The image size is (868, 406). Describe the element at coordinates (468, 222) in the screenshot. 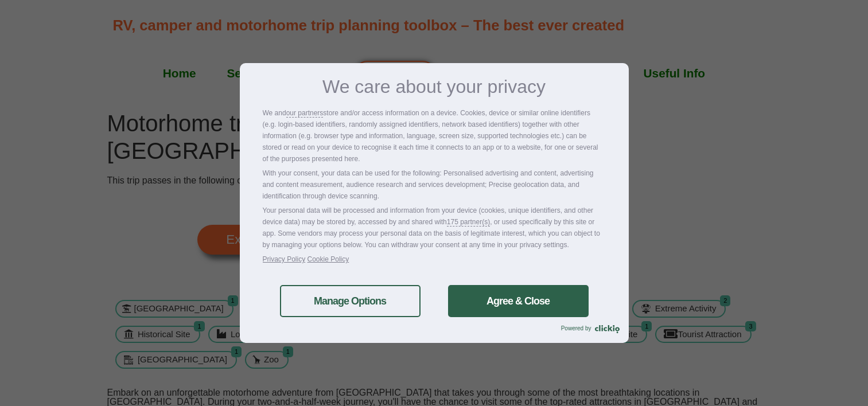

I see `a: 175 partner(s)` at that location.